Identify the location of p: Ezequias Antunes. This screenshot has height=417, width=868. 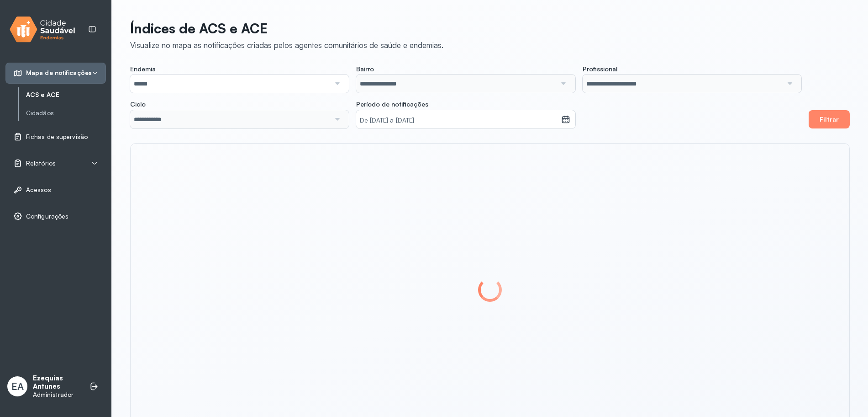
(57, 382).